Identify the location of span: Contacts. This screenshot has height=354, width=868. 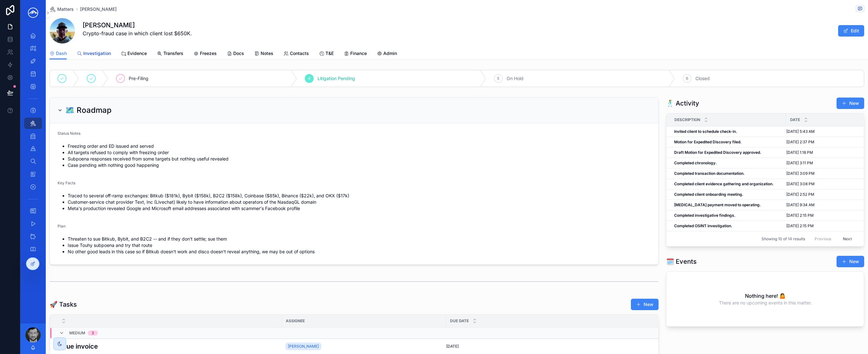
(299, 53).